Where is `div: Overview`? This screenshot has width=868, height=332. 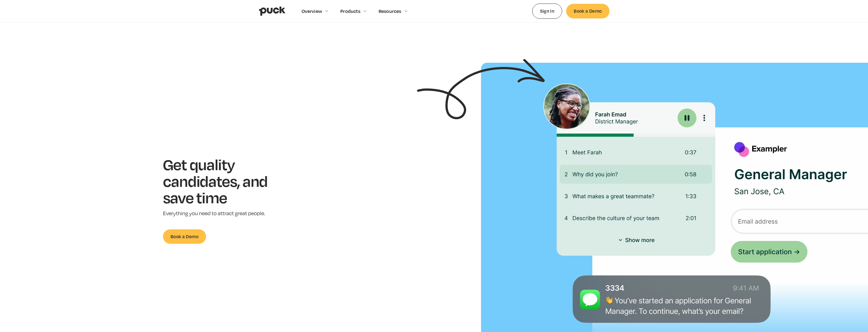 div: Overview is located at coordinates (312, 11).